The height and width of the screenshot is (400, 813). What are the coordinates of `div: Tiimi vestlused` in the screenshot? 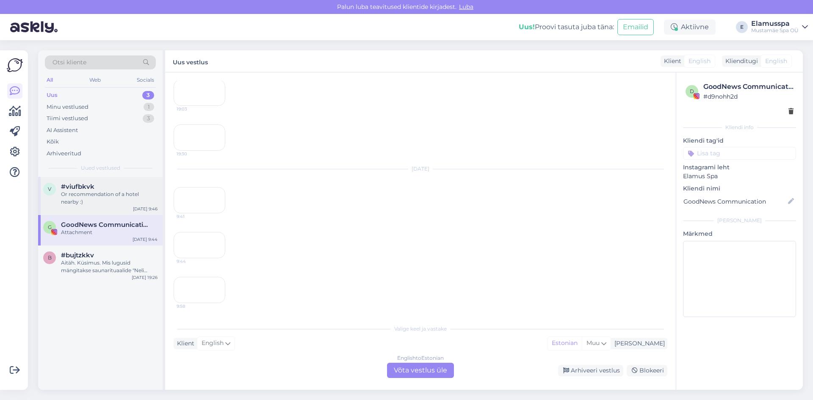 It's located at (67, 118).